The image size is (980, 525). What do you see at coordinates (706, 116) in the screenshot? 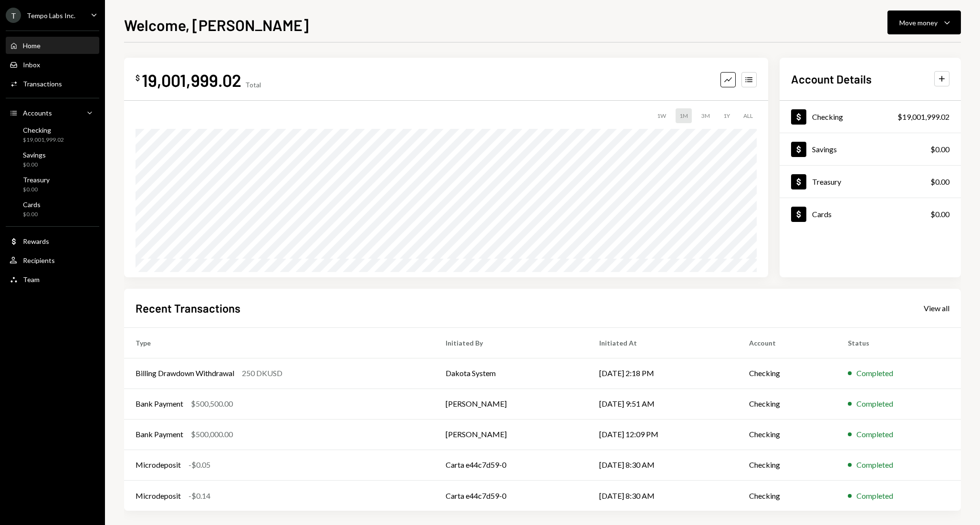
I see `div: 3M` at bounding box center [706, 116].